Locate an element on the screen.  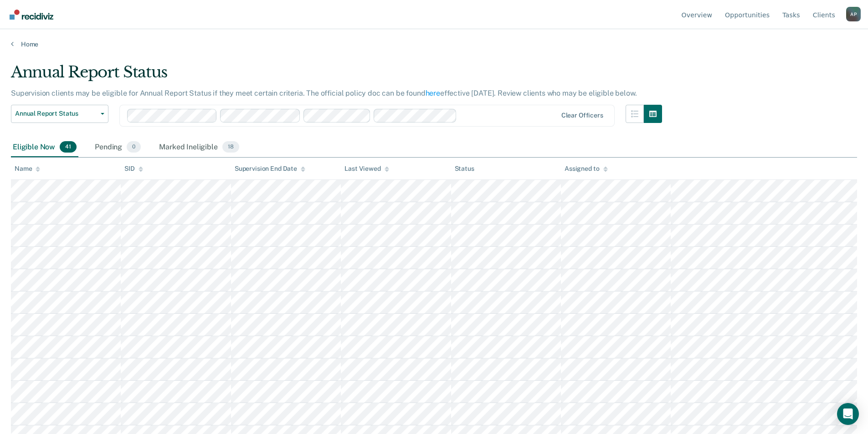
div: Eligible Now41 is located at coordinates (45, 147).